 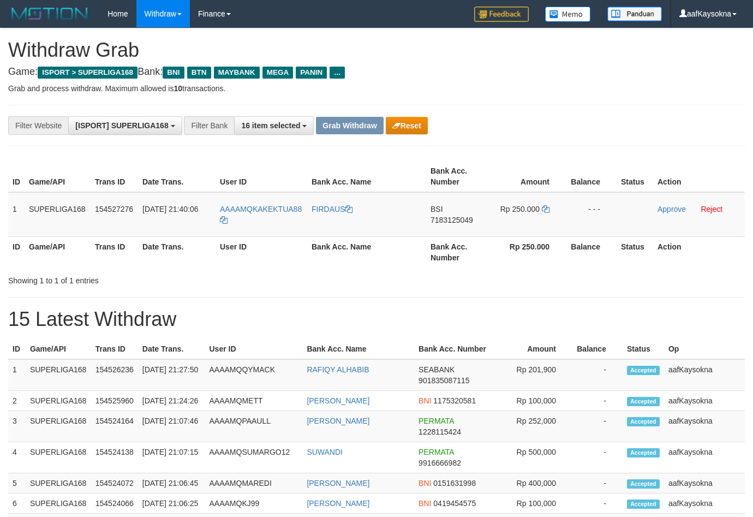 I want to click on td: 1, so click(x=17, y=375).